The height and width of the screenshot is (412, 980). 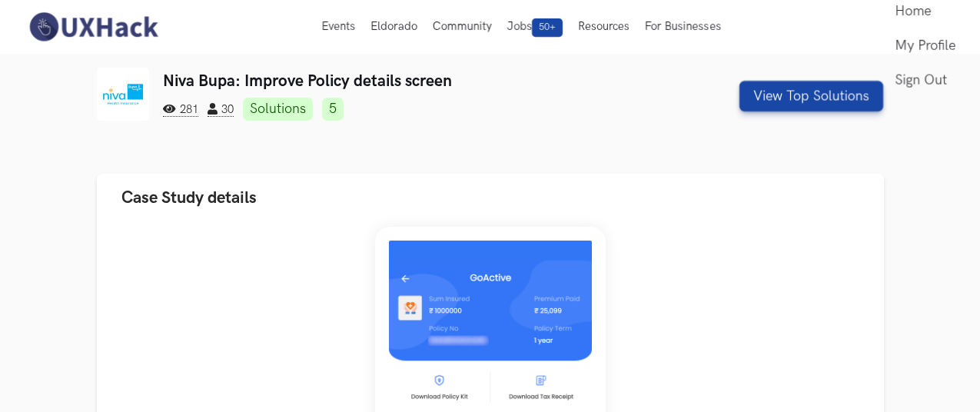 What do you see at coordinates (548, 28) in the screenshot?
I see `span: 50+` at bounding box center [548, 28].